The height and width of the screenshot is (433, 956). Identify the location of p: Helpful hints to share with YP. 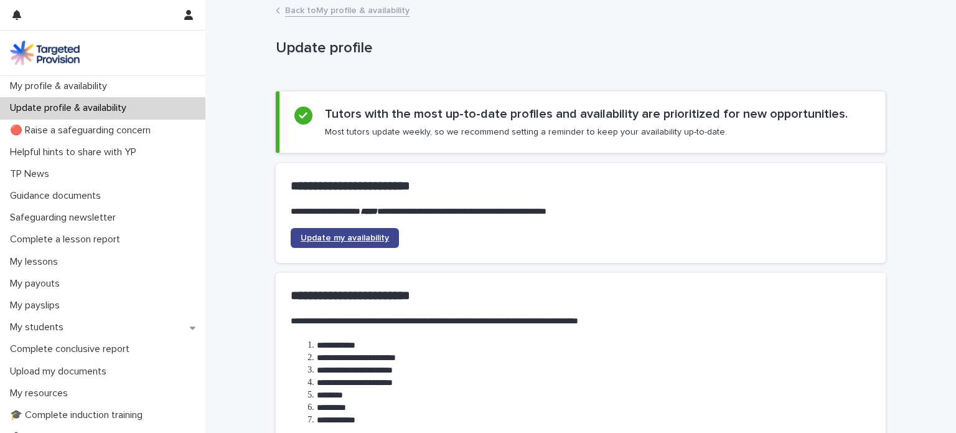
(75, 152).